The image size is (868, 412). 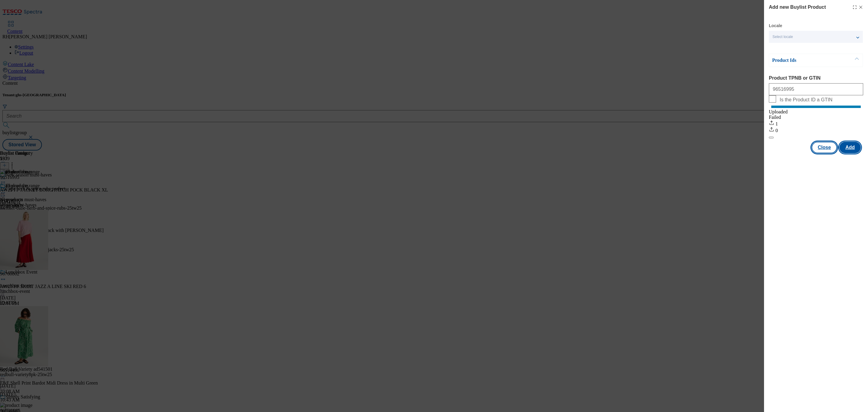 What do you see at coordinates (817, 123) in the screenshot?
I see `div: 1` at bounding box center [817, 123].